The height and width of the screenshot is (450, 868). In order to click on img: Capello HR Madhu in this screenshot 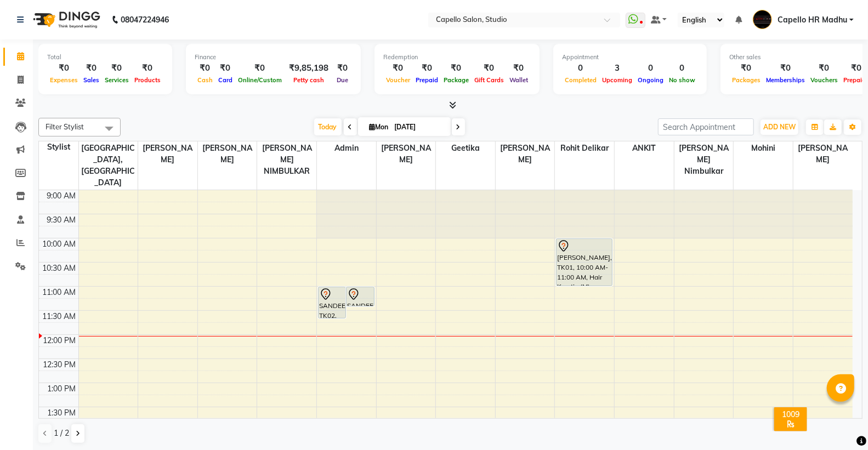, I will do `click(762, 19)`.